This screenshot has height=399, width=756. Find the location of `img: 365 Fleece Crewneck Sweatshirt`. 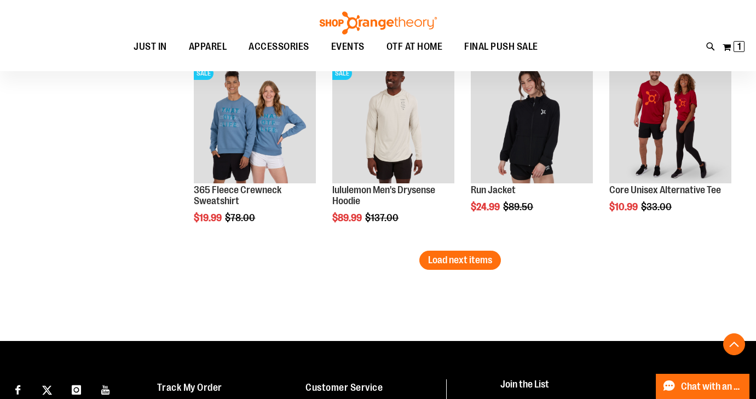

img: 365 Fleece Crewneck Sweatshirt is located at coordinates (255, 122).